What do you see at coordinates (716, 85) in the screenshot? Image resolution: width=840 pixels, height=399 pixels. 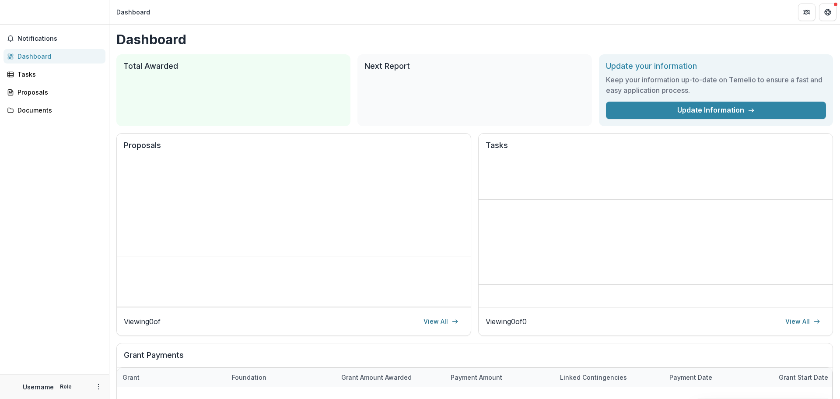 I see `h3: Keep your information up-to-date on Temelio to ensure a fast and easy application process.` at bounding box center [716, 85].